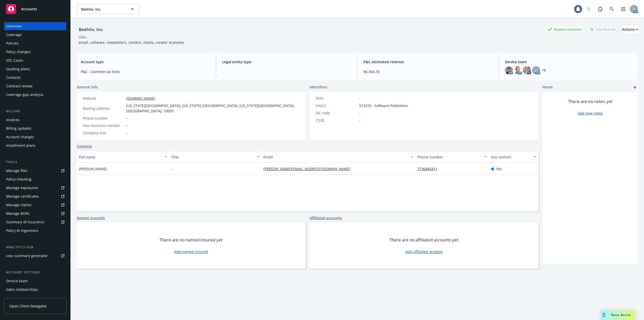 Image resolution: width=644 pixels, height=320 pixels. I want to click on span: 513210 - Software Publishers, so click(383, 105).